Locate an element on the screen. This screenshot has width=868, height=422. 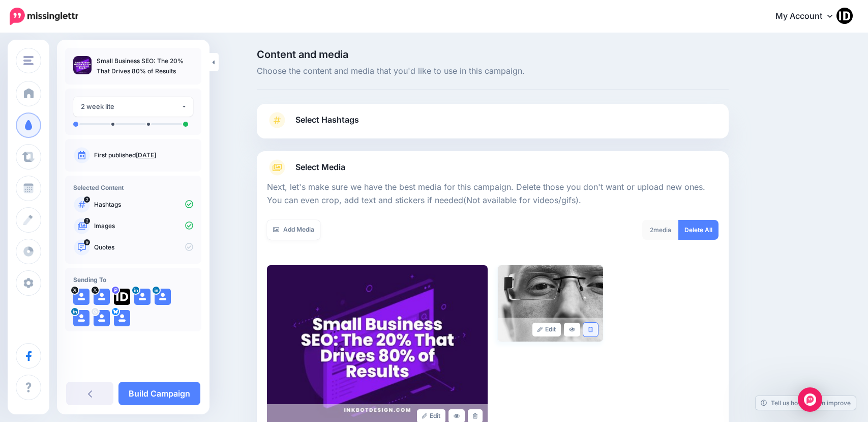
img: Missinglettr is located at coordinates (44, 16).